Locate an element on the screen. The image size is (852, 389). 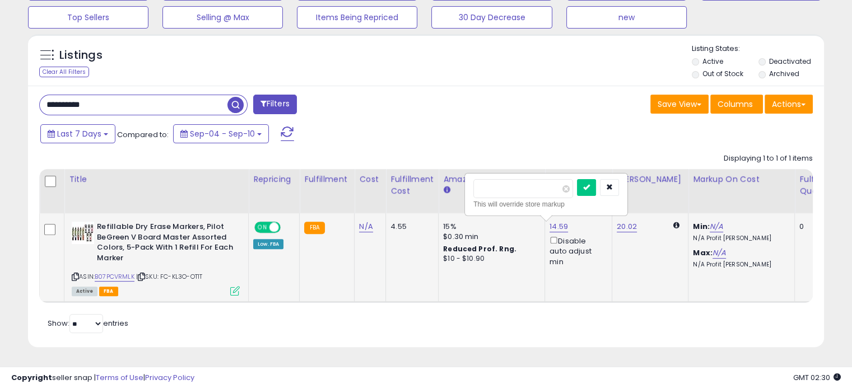
div: $10 - $10.90 is located at coordinates (490, 259).